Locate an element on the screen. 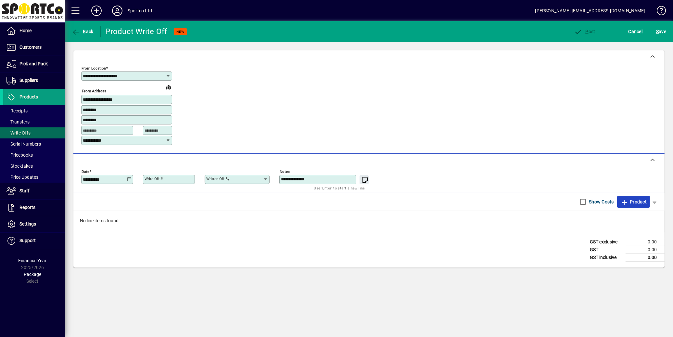  span: Cancel is located at coordinates (635, 31).